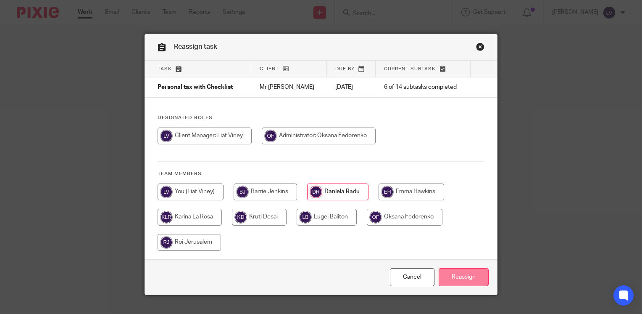  I want to click on span: Client, so click(270, 69).